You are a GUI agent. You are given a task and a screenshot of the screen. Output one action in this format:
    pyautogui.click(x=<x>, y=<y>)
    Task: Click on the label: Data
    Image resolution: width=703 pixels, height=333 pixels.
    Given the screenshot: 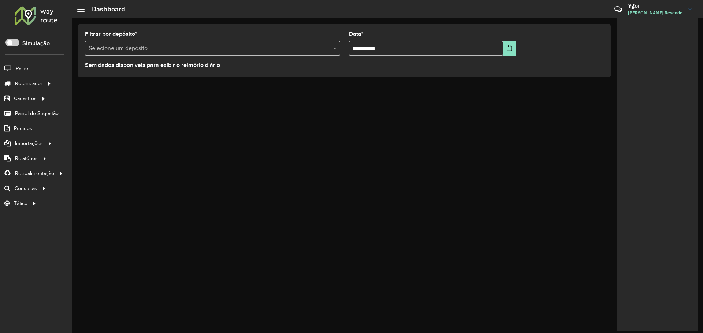 What is the action you would take?
    pyautogui.click(x=356, y=34)
    